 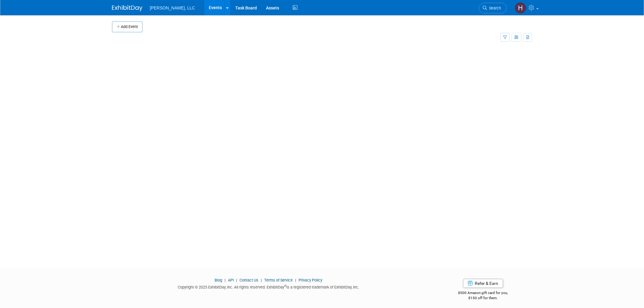 I want to click on div: $150 off for them., so click(x=483, y=298).